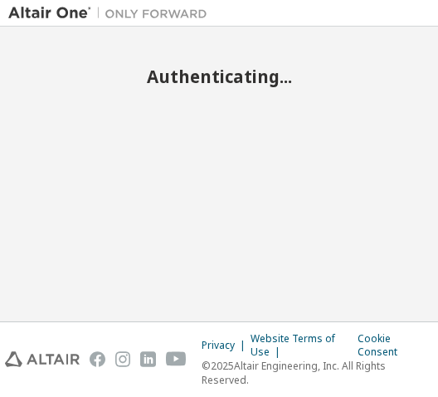 This screenshot has width=438, height=397. Describe the element at coordinates (42, 359) in the screenshot. I see `img: altair_logo.svg` at that location.